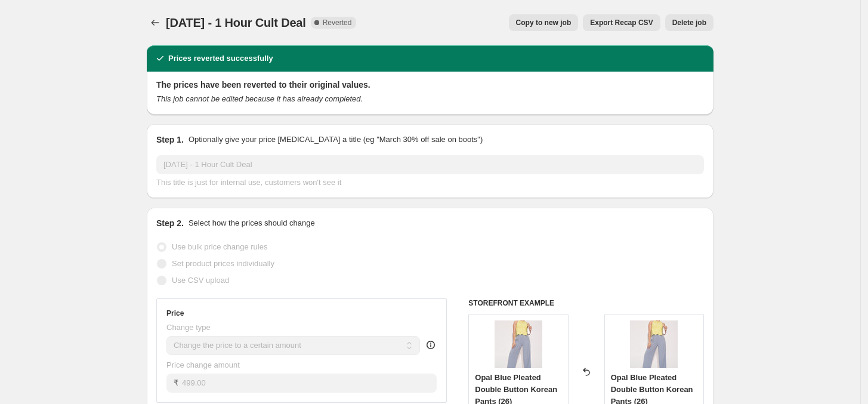 This screenshot has width=868, height=404. What do you see at coordinates (170, 223) in the screenshot?
I see `h2: Step 2.` at bounding box center [170, 223].